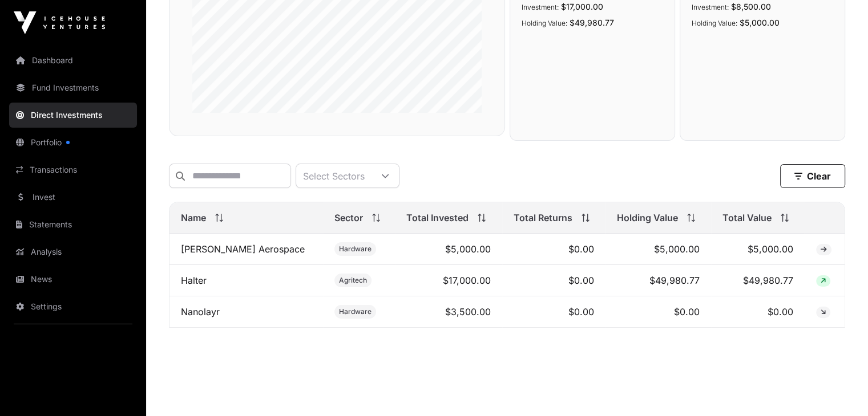 The height and width of the screenshot is (416, 868). Describe the element at coordinates (60, 23) in the screenshot. I see `img: Icehouse Ventures Logo` at that location.